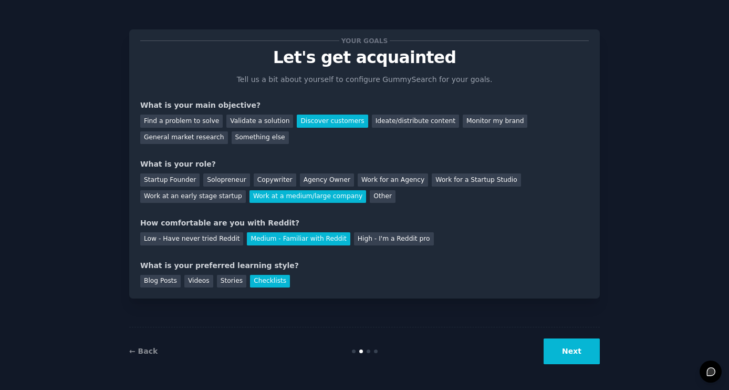 Image resolution: width=729 pixels, height=390 pixels. Describe the element at coordinates (232, 281) in the screenshot. I see `div: Stories` at that location.